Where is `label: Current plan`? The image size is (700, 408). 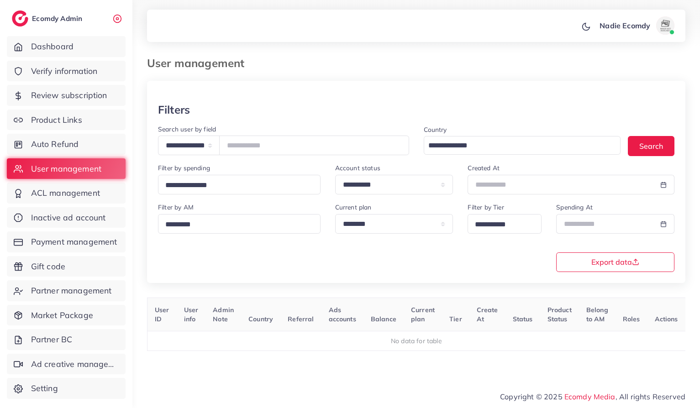 label: Current plan is located at coordinates (353, 207).